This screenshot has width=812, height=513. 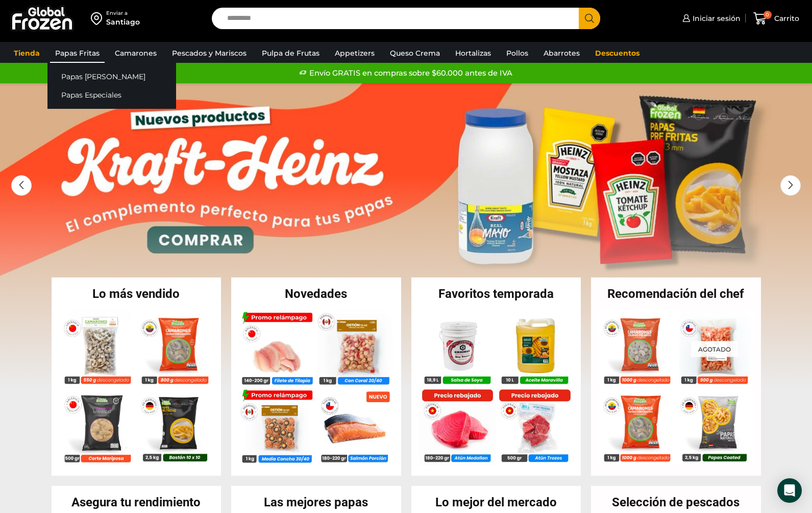 What do you see at coordinates (776, 18) in the screenshot?
I see `a: 0 Carrito` at bounding box center [776, 18].